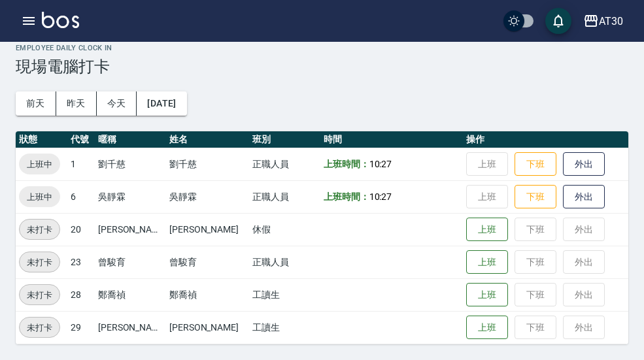 Image resolution: width=644 pixels, height=360 pixels. Describe the element at coordinates (322, 48) in the screenshot. I see `h2: Employee Daily Clock In` at that location.